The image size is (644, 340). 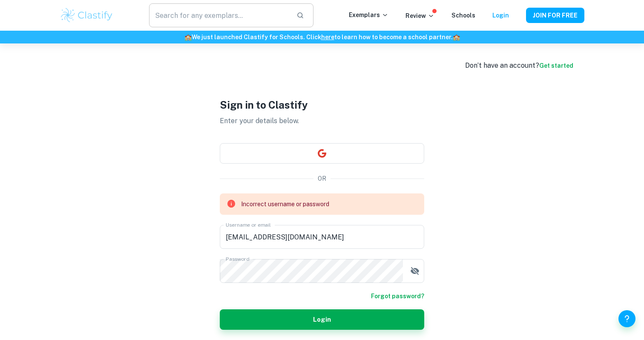 I want to click on label: Username or email, so click(x=249, y=225).